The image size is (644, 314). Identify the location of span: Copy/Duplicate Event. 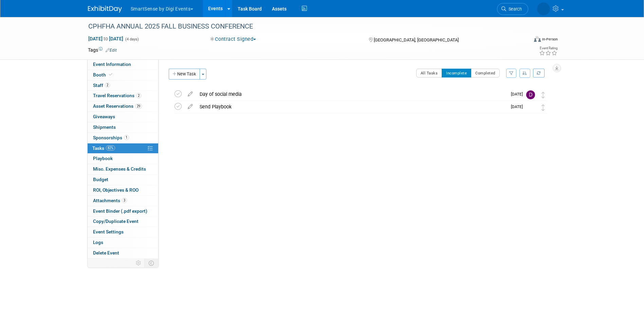
(116, 221).